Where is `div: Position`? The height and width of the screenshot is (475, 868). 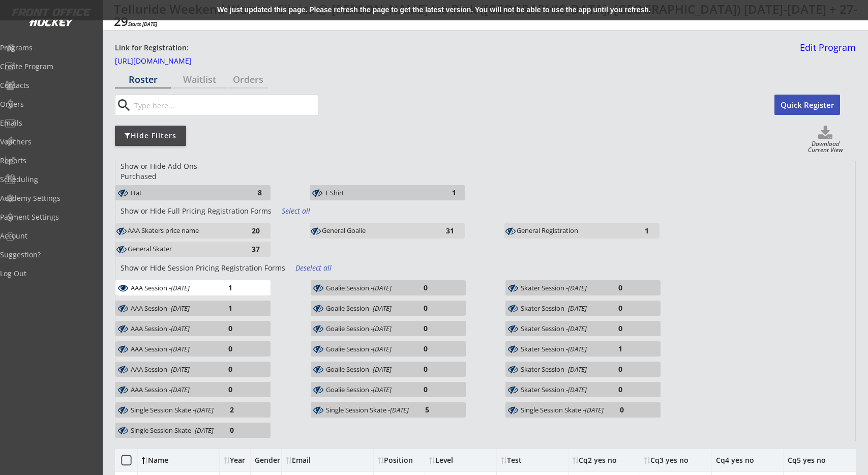 div: Position is located at coordinates (399, 460).